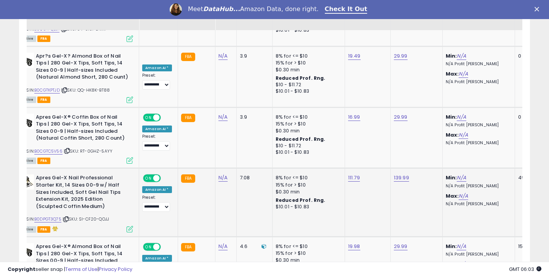 The image size is (549, 277). Describe the element at coordinates (253, 246) in the screenshot. I see `div: 4.6` at that location.